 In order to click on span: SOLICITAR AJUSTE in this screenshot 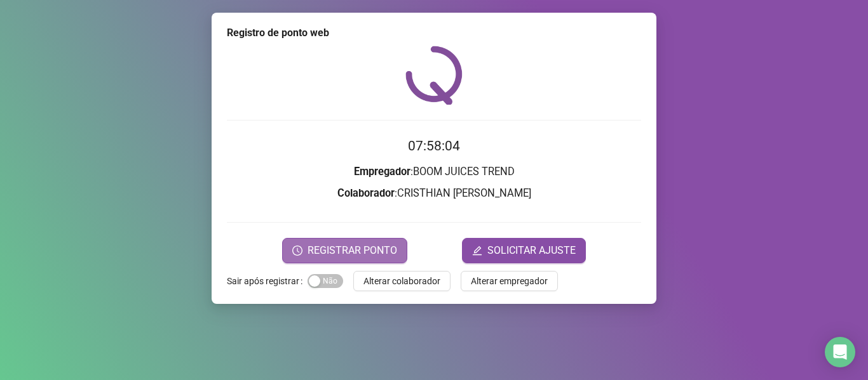, I will do `click(531, 251)`.